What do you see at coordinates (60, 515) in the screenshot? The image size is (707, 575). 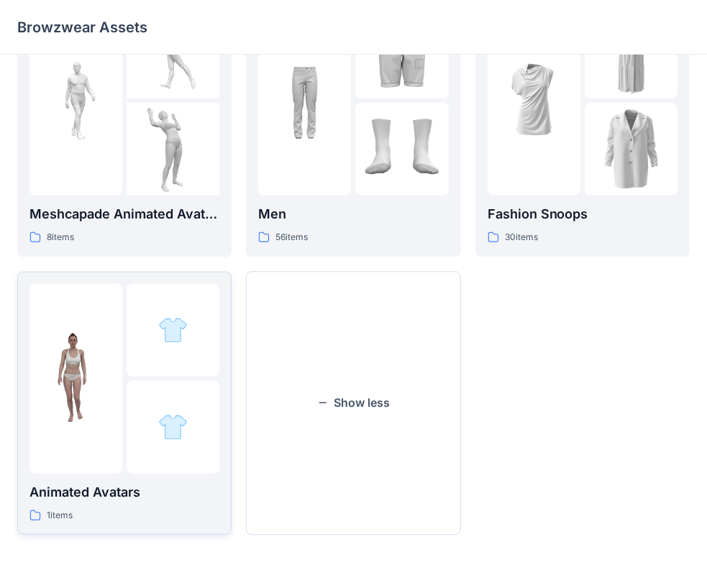 I see `p: 1 items` at bounding box center [60, 515].